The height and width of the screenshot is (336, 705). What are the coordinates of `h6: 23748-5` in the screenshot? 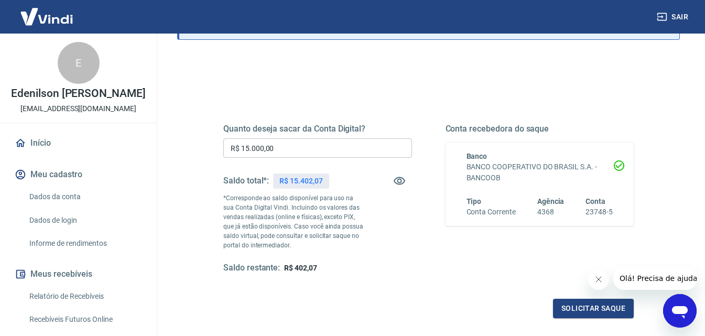 It's located at (599, 212).